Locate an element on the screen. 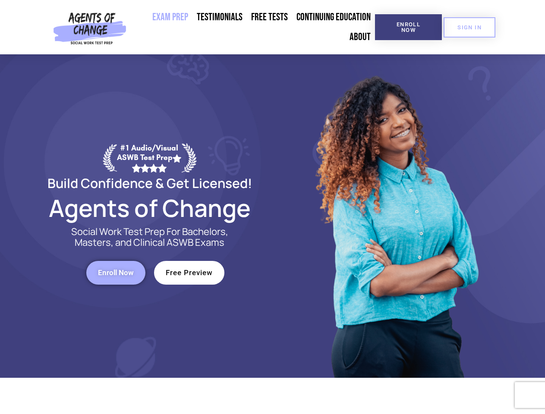 This screenshot has width=545, height=414. h2: Build Confidence & Get Licensed! is located at coordinates (150, 183).